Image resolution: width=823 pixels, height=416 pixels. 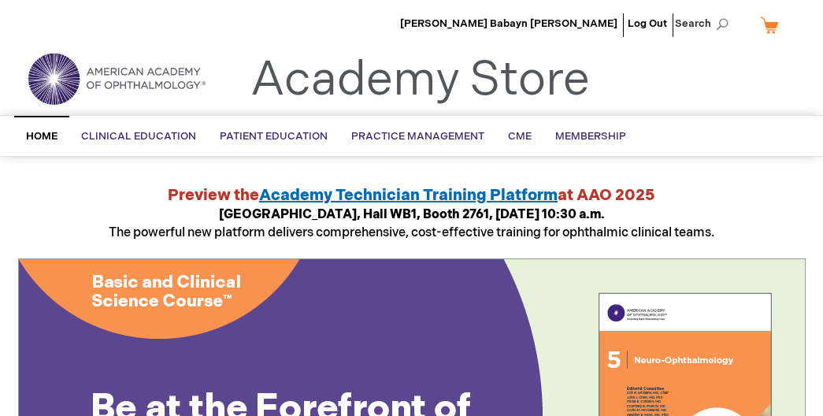 What do you see at coordinates (417, 136) in the screenshot?
I see `span: Practice Management` at bounding box center [417, 136].